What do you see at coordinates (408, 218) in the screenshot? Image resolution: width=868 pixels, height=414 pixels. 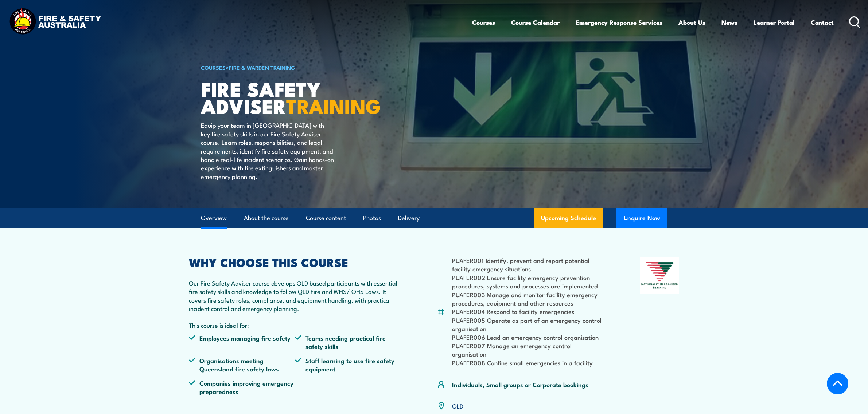 I see `a: Delivery` at bounding box center [408, 218].